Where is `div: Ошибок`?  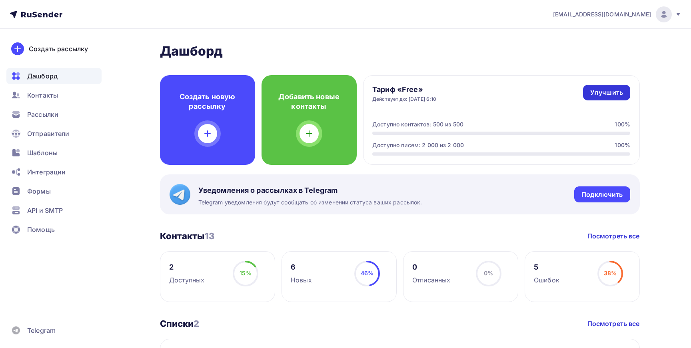 div: Ошибок is located at coordinates (547, 280).